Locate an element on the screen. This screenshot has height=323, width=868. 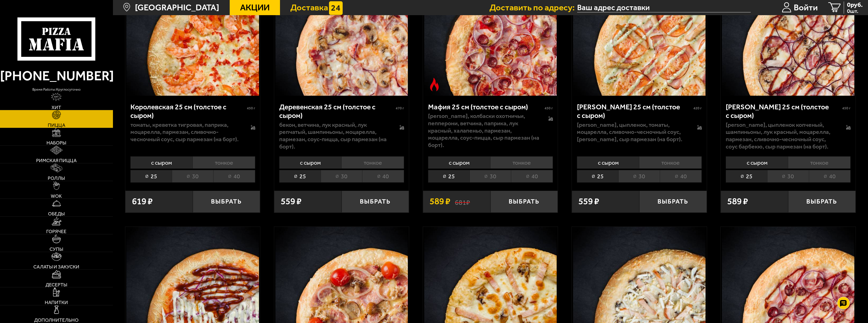
p: бекон, ветчина, лук красный, лук репчатый, шампиньоны, моцарелла, пармезан, соус-пицца, сыр парме... is located at coordinates (335, 135).